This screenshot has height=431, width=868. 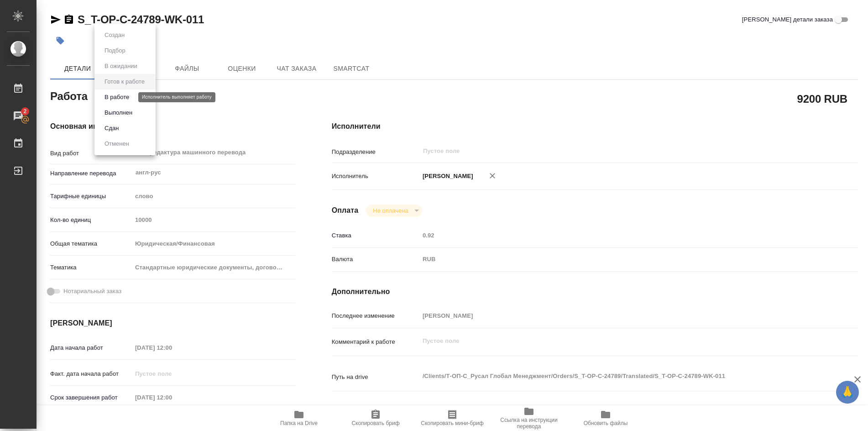 I want to click on button: Выполнен, so click(x=118, y=113).